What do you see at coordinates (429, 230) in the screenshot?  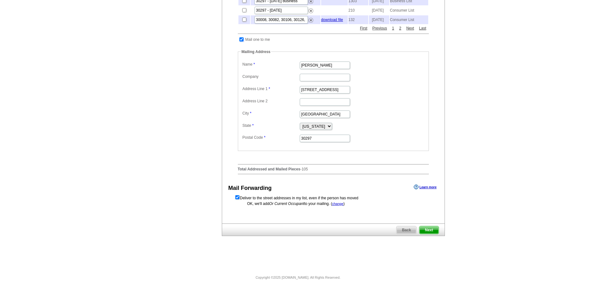 I see `span: Next` at bounding box center [429, 230].